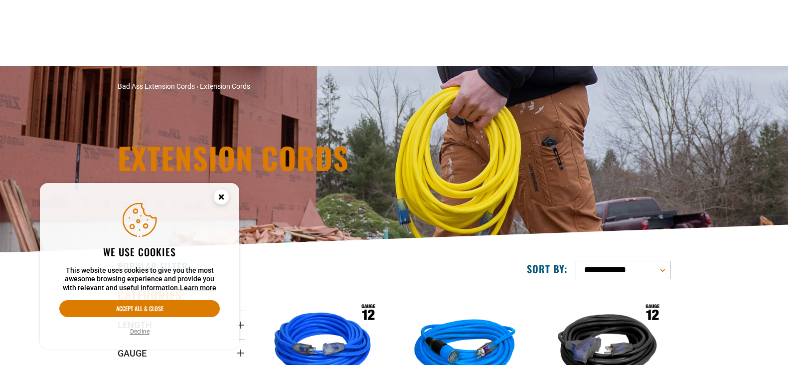 Image resolution: width=788 pixels, height=365 pixels. Describe the element at coordinates (140, 252) in the screenshot. I see `h2: We use cookies` at that location.